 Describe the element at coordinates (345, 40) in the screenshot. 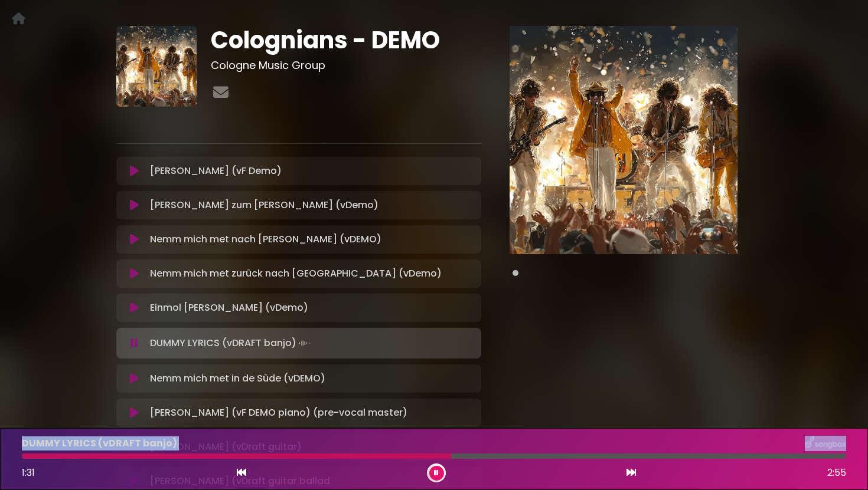

I see `h1: Colognians - DEMO` at that location.